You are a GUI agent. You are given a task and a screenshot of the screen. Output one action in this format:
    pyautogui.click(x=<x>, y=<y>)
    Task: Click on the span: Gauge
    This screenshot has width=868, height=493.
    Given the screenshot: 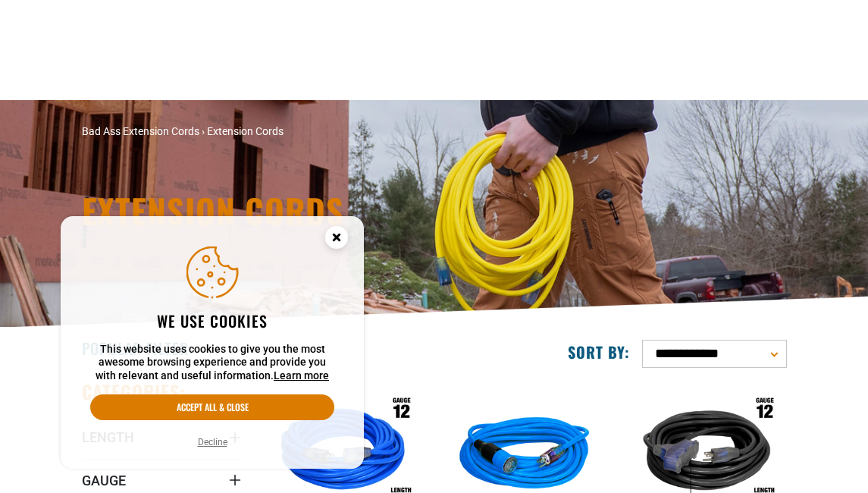 What is the action you would take?
    pyautogui.click(x=104, y=480)
    